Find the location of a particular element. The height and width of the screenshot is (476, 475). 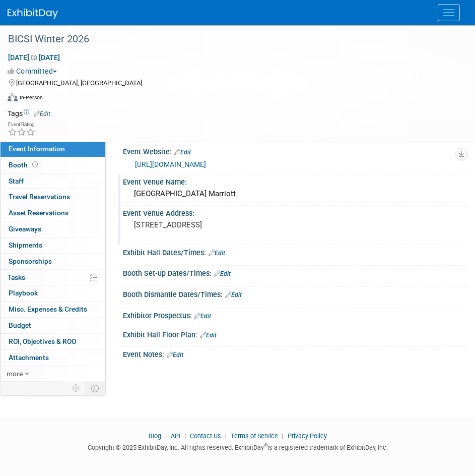

a: Asset Reservations is located at coordinates (53, 213).